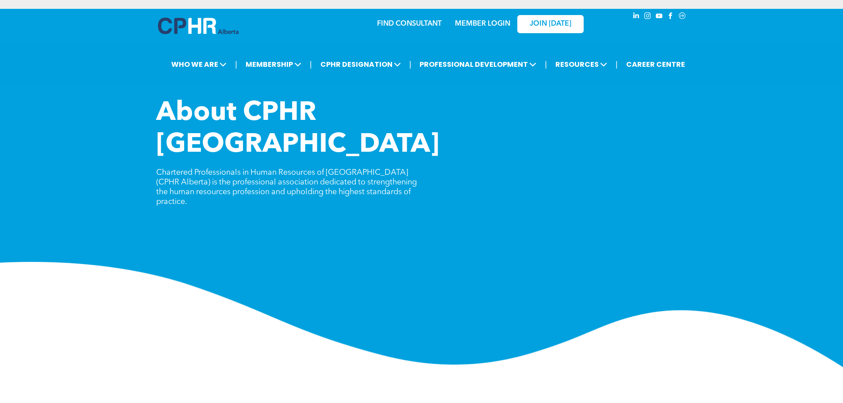 This screenshot has height=403, width=843. I want to click on a: Social network, so click(682, 17).